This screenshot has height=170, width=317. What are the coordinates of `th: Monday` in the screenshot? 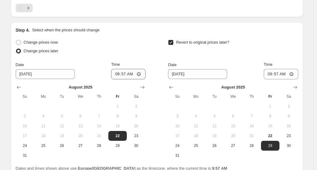 It's located at (43, 97).